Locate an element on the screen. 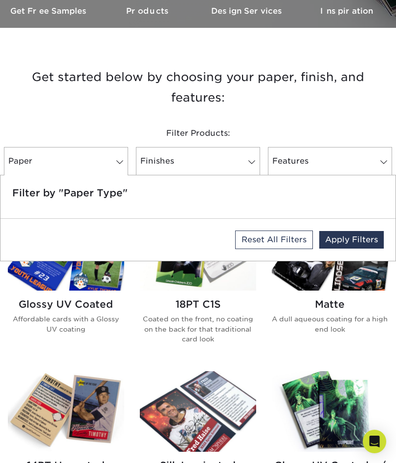  img: Glossy UV Coated w/ Inline Foil Trading Cards is located at coordinates (330, 412).